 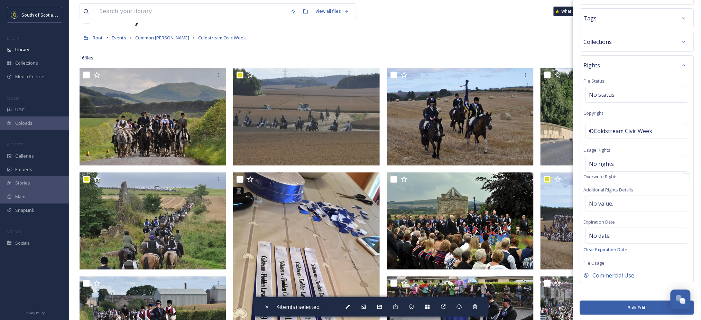 I want to click on span: SnapLink, so click(x=25, y=210).